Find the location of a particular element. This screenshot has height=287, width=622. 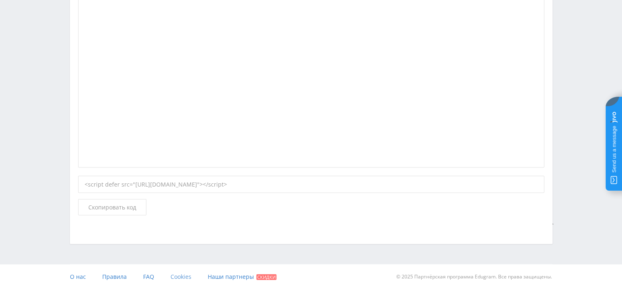

span: FAQ is located at coordinates (148, 277).